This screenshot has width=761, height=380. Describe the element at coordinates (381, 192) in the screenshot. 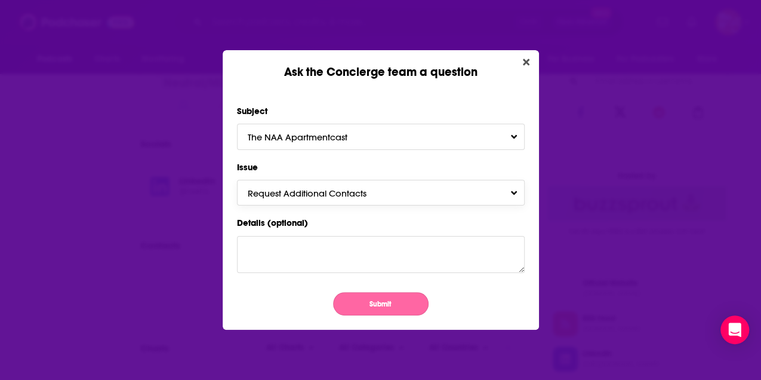

I see `button: Request Additional ContactsToggle Pronoun Dropdown` at that location.